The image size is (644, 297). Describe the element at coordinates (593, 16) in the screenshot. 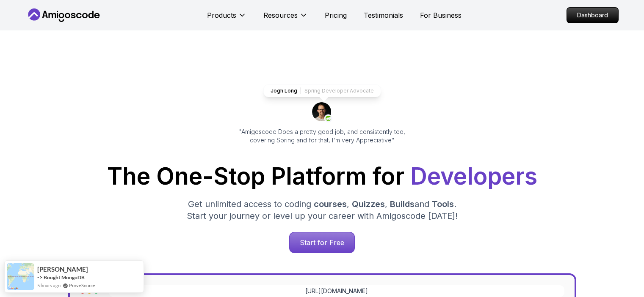

I see `p: Dashboard` at that location.